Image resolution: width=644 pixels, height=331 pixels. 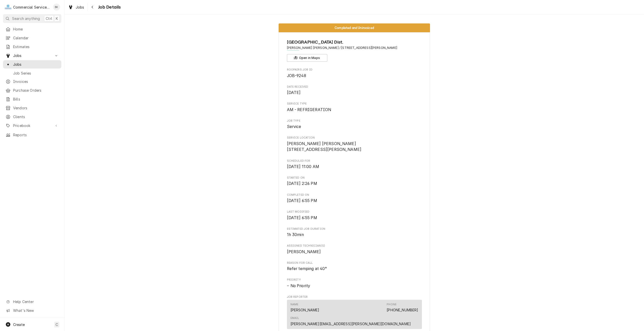 I want to click on div: Status, so click(x=355, y=27).